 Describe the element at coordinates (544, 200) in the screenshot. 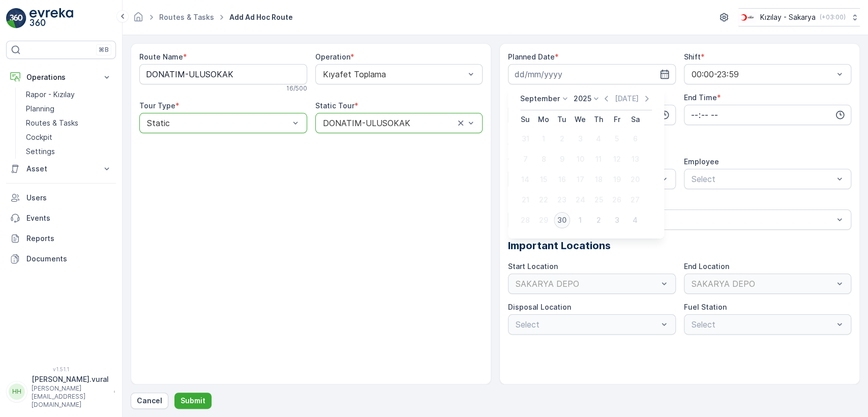

I see `div: 22` at that location.